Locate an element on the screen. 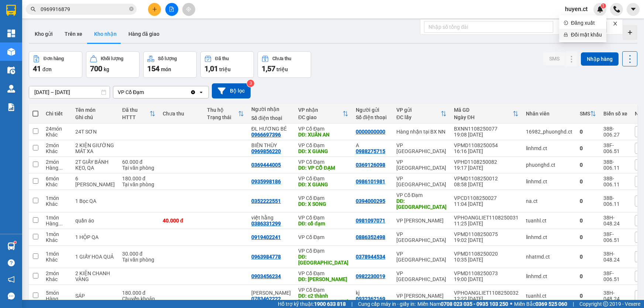 Image resolution: width=644 pixels, height=308 pixels. img: logo-vxr is located at coordinates (11, 10).